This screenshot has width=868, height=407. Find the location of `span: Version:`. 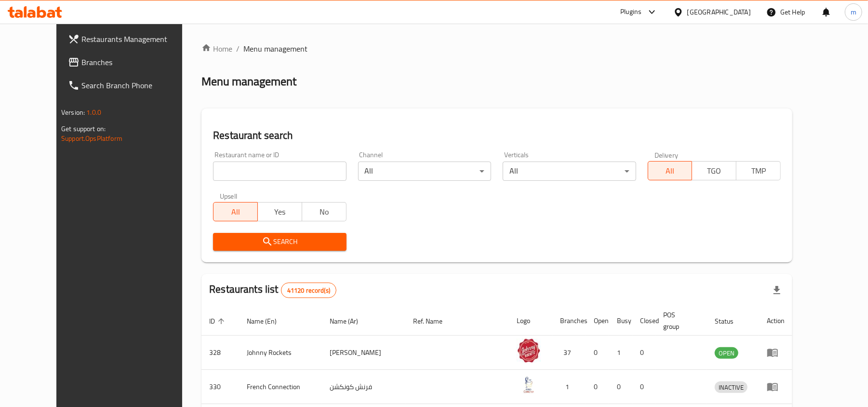

span: Version: is located at coordinates (73, 112).